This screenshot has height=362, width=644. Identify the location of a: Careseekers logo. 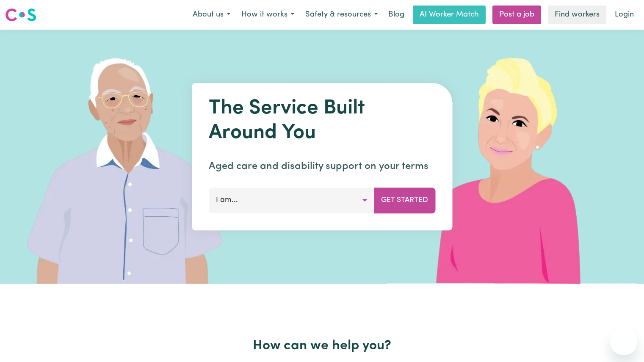
(21, 14).